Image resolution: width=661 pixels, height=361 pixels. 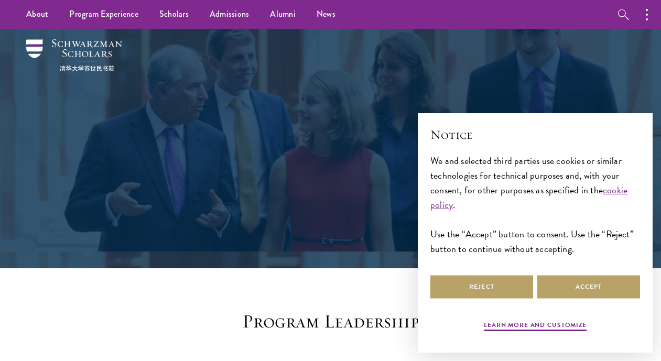 I want to click on button: Learn more and customize, so click(x=535, y=326).